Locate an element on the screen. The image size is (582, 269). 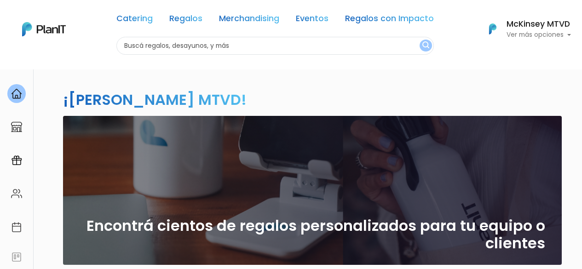
a: Catering is located at coordinates (134, 20).